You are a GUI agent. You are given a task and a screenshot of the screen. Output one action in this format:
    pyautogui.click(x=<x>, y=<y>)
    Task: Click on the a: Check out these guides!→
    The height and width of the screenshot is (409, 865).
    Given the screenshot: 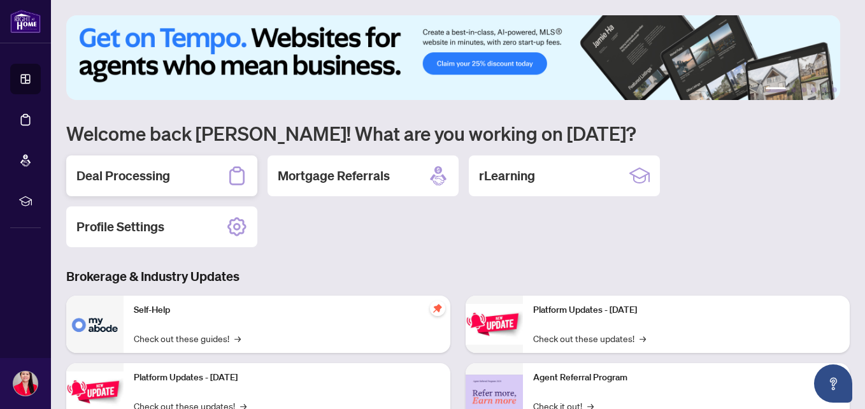 What is the action you would take?
    pyautogui.click(x=187, y=338)
    